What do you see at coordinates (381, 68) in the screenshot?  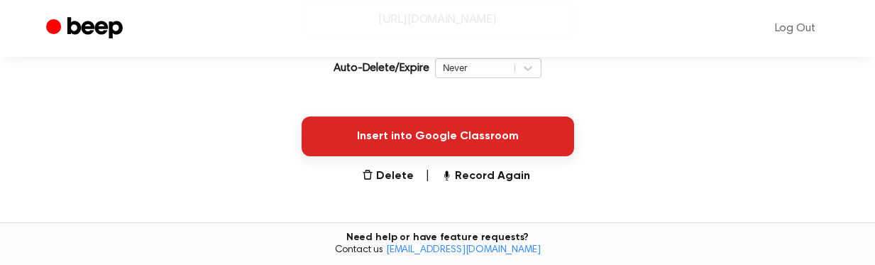 I see `p: Auto-Delete/Expire` at bounding box center [381, 68].